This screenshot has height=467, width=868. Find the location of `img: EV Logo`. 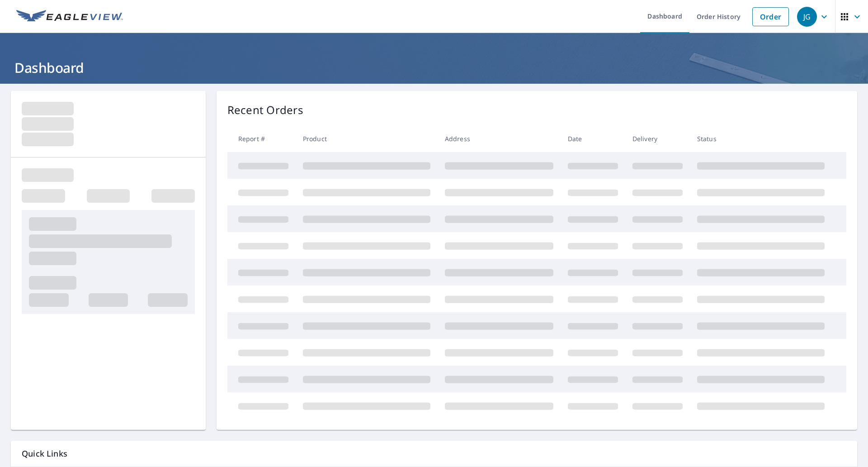

img: EV Logo is located at coordinates (70, 17).